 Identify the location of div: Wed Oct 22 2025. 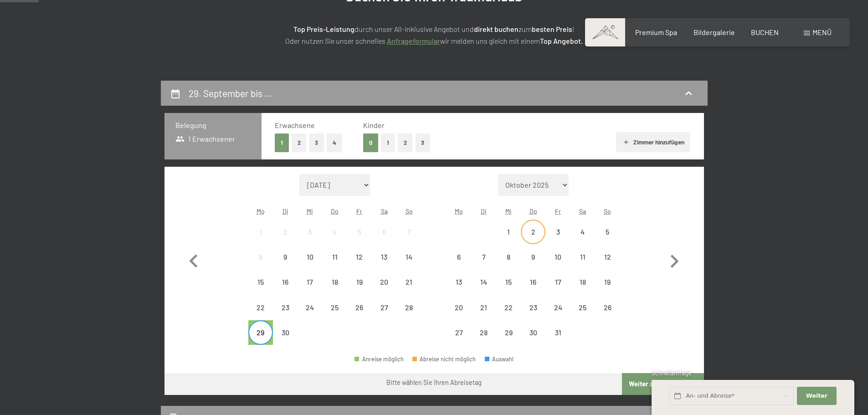
(509, 307).